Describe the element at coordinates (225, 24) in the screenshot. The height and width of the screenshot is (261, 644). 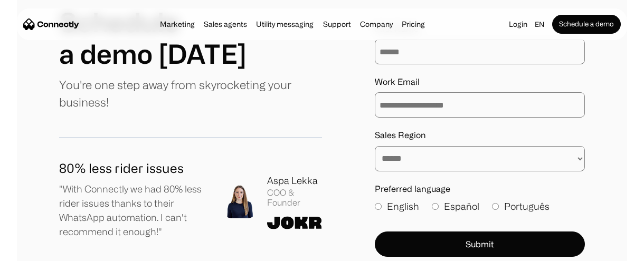
I see `a: Sales agents` at that location.